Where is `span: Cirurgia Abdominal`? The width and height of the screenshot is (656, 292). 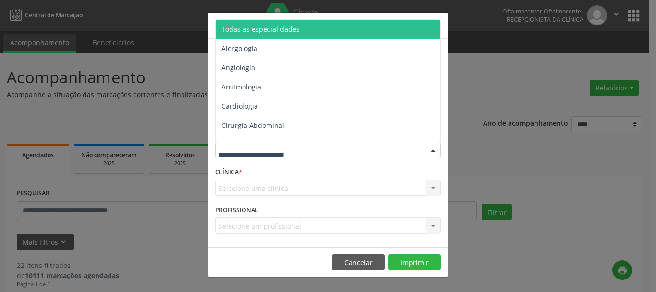 span: Cirurgia Abdominal is located at coordinates (253, 125).